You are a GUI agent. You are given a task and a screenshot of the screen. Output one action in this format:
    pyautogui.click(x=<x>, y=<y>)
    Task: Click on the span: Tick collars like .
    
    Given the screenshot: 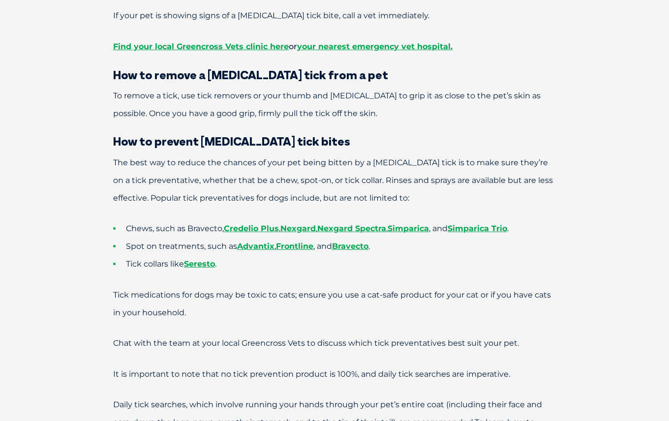 What is the action you would take?
    pyautogui.click(x=171, y=264)
    